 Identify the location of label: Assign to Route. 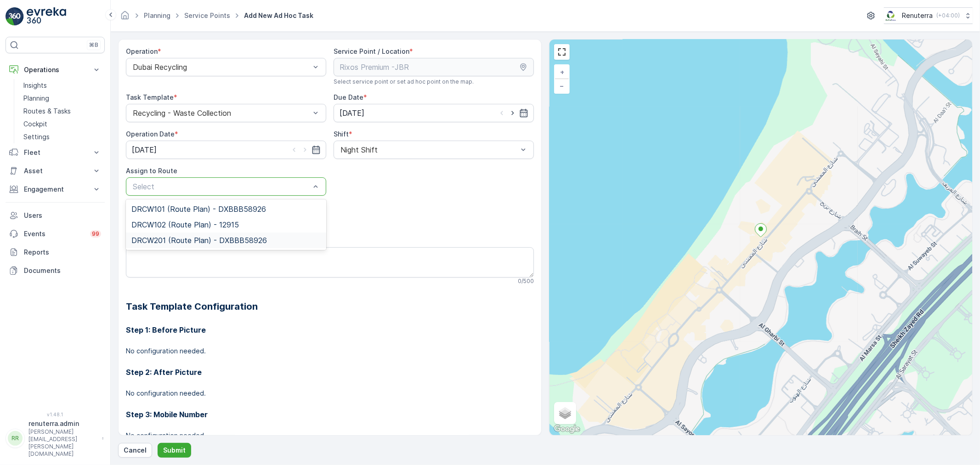
(152, 170).